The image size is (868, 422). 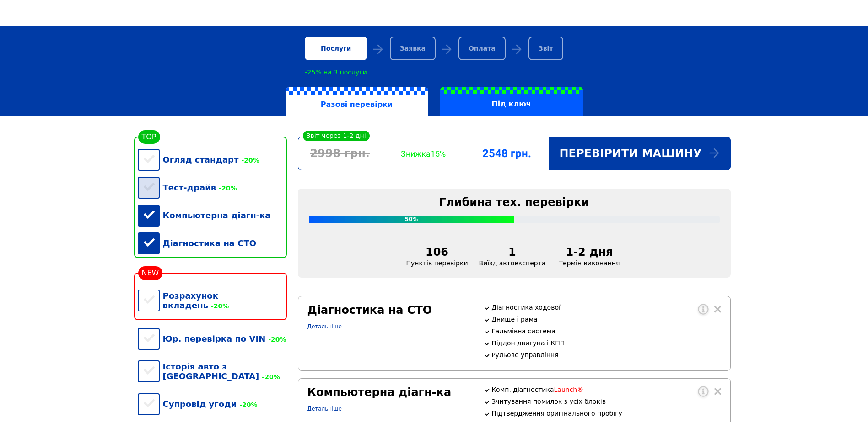 I want to click on span: Launch®, so click(x=568, y=390).